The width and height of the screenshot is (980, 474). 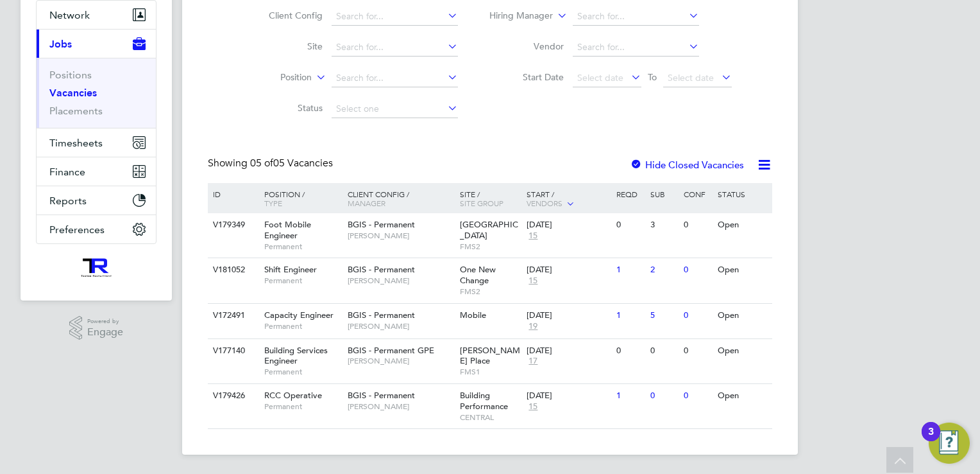 I want to click on button: Jobs, so click(x=96, y=43).